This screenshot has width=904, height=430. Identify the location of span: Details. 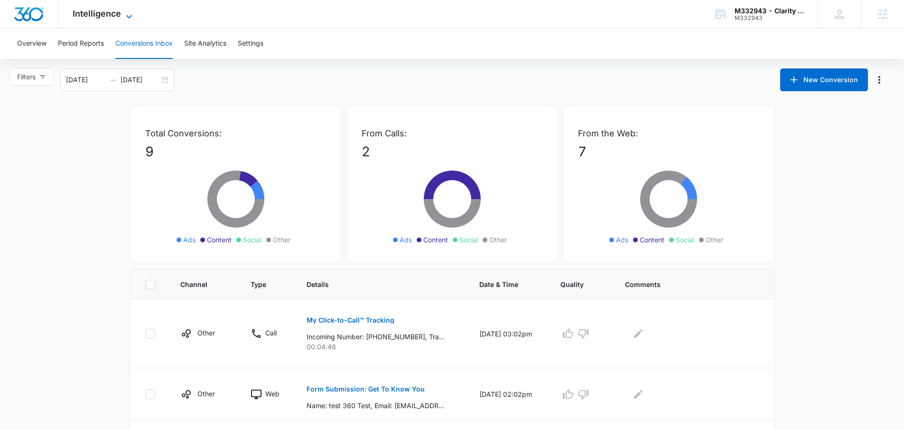
(375, 284).